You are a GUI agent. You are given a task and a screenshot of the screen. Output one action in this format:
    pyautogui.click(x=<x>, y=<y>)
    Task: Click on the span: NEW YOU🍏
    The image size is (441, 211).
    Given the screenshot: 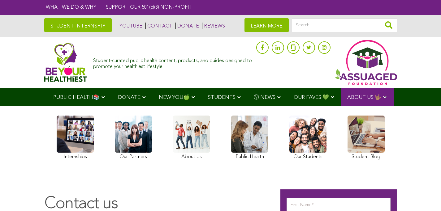 What is the action you would take?
    pyautogui.click(x=174, y=97)
    